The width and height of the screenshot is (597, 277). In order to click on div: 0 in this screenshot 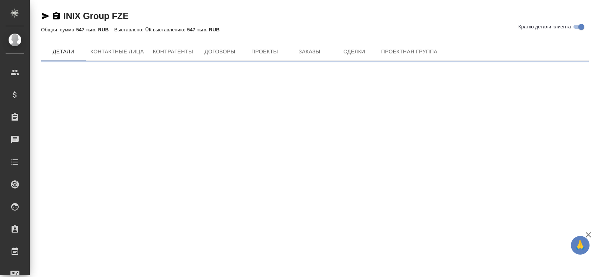, I will do `click(315, 29)`.